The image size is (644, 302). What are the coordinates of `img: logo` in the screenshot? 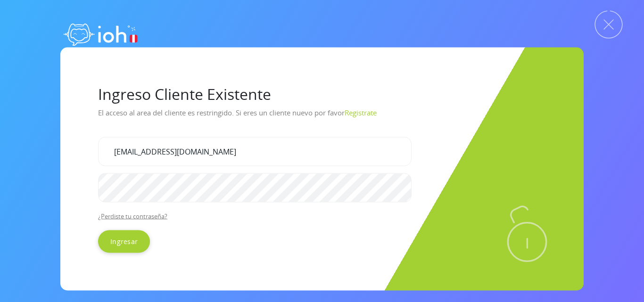 It's located at (100, 33).